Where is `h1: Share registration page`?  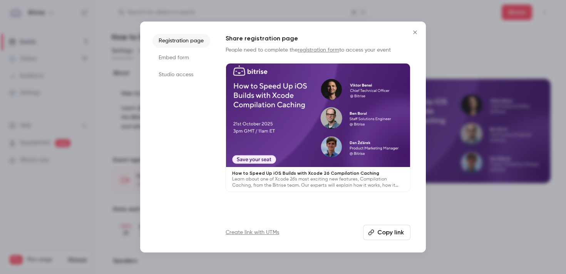
h1: Share registration page is located at coordinates (318, 39).